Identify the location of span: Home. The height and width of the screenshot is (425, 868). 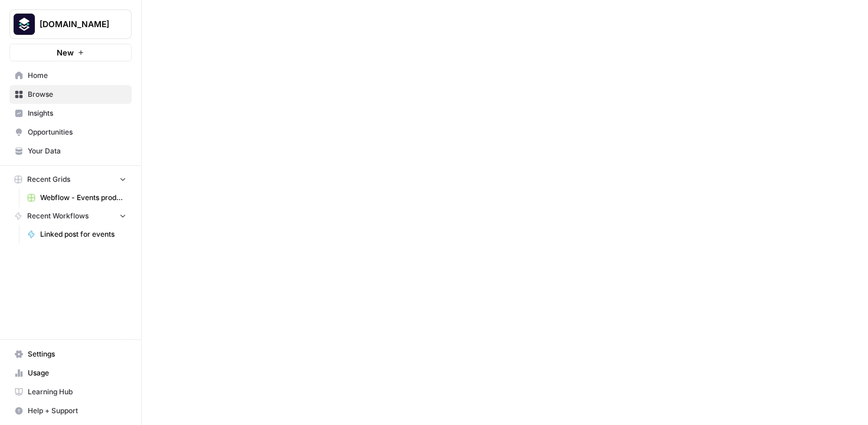
(77, 76).